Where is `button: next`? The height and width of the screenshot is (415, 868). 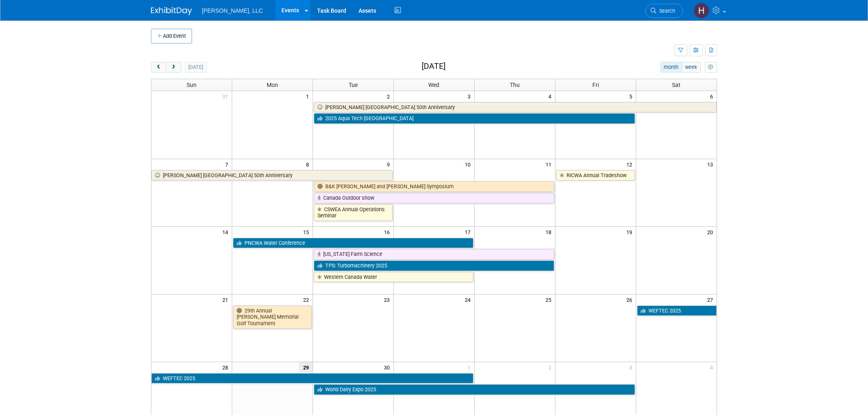 button: next is located at coordinates (173, 68).